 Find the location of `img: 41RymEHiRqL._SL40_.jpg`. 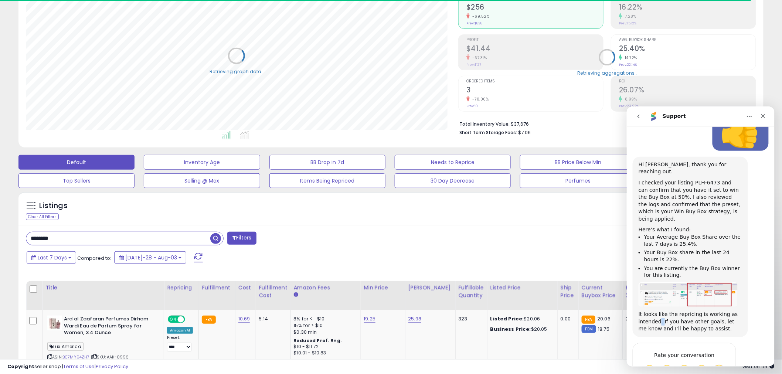

img: 41RymEHiRqL._SL40_.jpg is located at coordinates (55, 323).